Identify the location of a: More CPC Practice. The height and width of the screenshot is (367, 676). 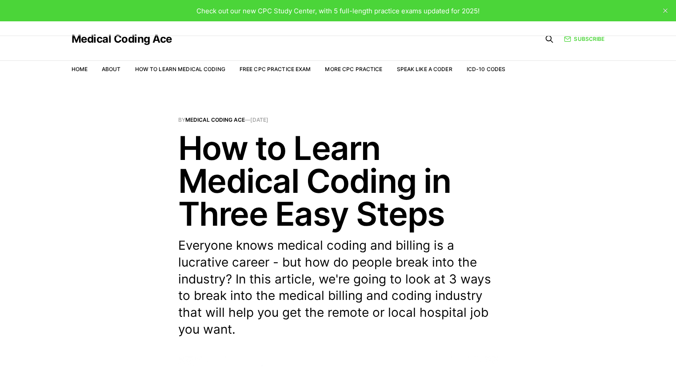
(354, 69).